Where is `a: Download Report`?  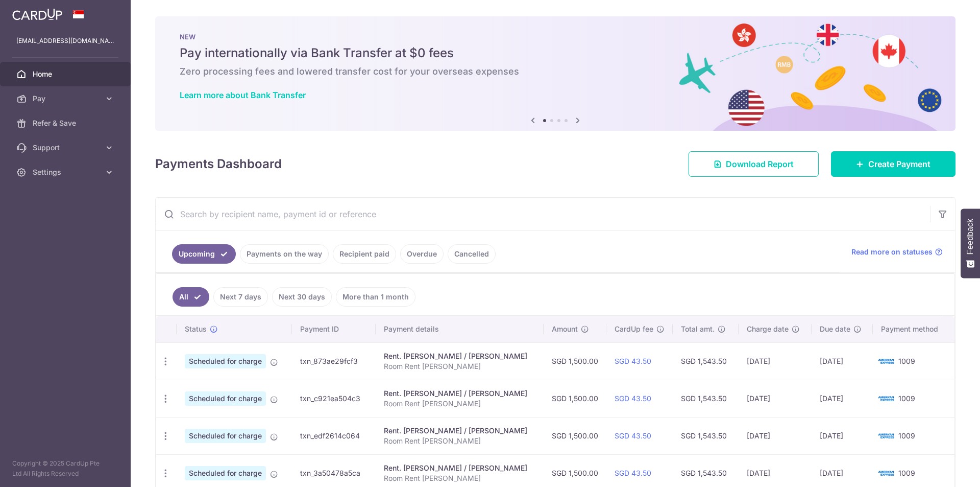 a: Download Report is located at coordinates (754, 164).